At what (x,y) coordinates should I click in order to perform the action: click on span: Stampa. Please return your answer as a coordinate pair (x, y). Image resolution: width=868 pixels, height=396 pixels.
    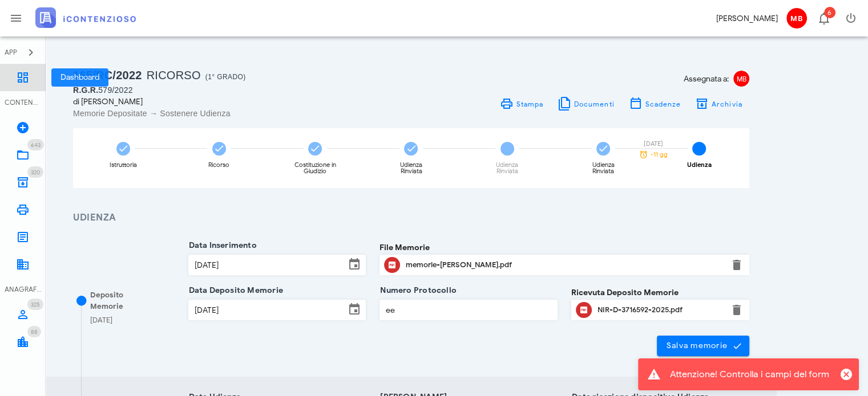
    Looking at the image, I should click on (529, 104).